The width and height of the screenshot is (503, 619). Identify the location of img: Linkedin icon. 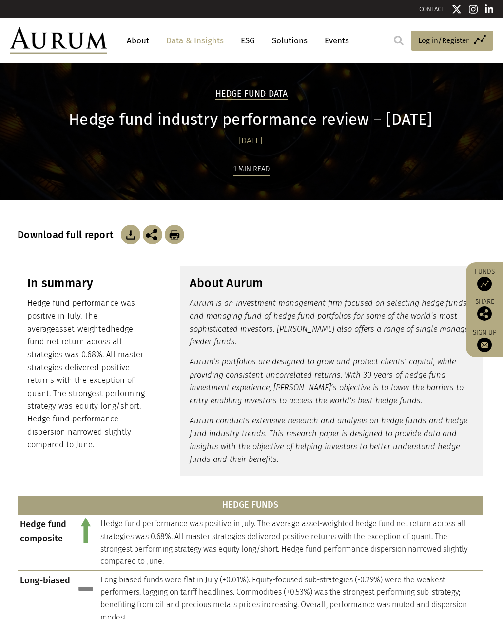
(490, 9).